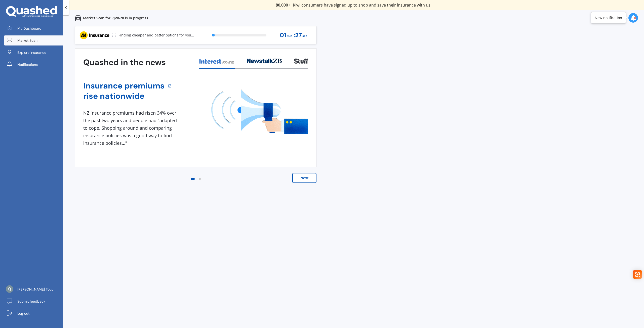 Image resolution: width=644 pixels, height=328 pixels. I want to click on span: My Dashboard, so click(30, 28).